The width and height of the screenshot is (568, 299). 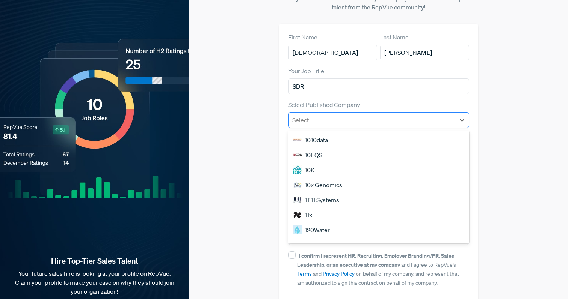 I want to click on input: Last Name, so click(x=424, y=53).